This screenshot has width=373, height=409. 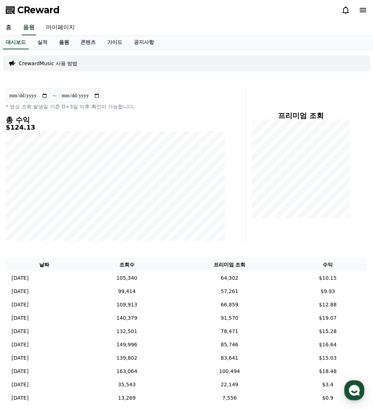 I want to click on td: $18.48, so click(x=328, y=371).